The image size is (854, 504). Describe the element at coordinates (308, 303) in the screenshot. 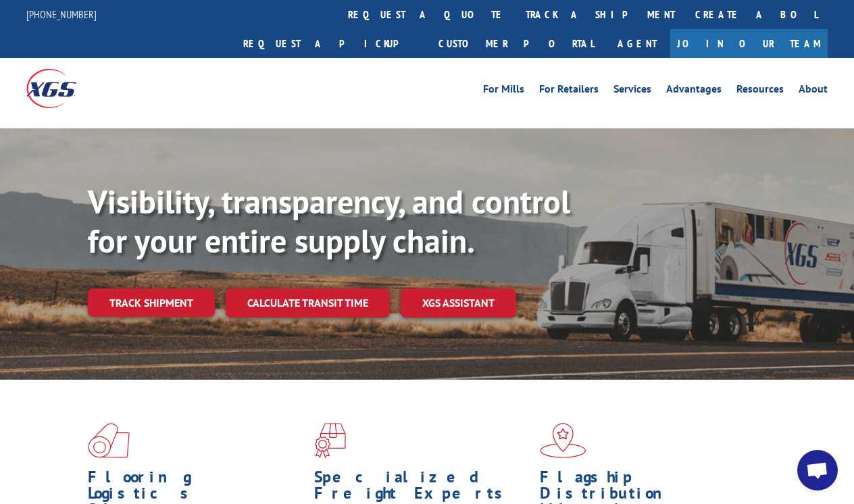

I see `a: Calculate transit time` at that location.